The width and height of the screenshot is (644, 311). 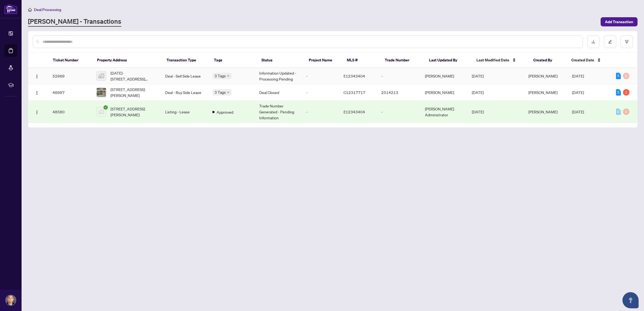 What do you see at coordinates (589, 60) in the screenshot?
I see `th: Created Date` at bounding box center [589, 60].